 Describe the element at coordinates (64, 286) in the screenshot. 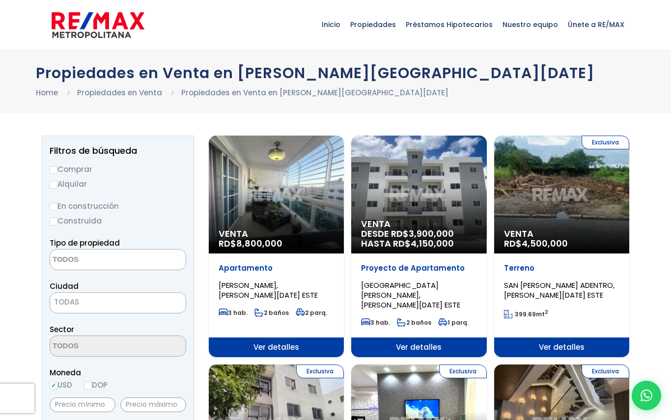

I see `span: Ciudad` at that location.